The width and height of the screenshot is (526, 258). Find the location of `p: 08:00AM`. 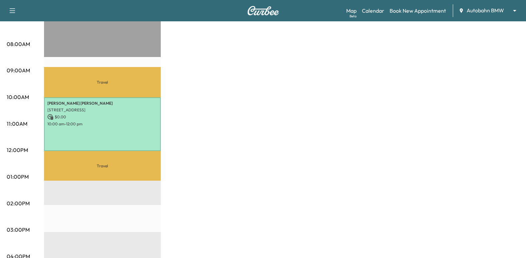

p: 08:00AM is located at coordinates (18, 44).